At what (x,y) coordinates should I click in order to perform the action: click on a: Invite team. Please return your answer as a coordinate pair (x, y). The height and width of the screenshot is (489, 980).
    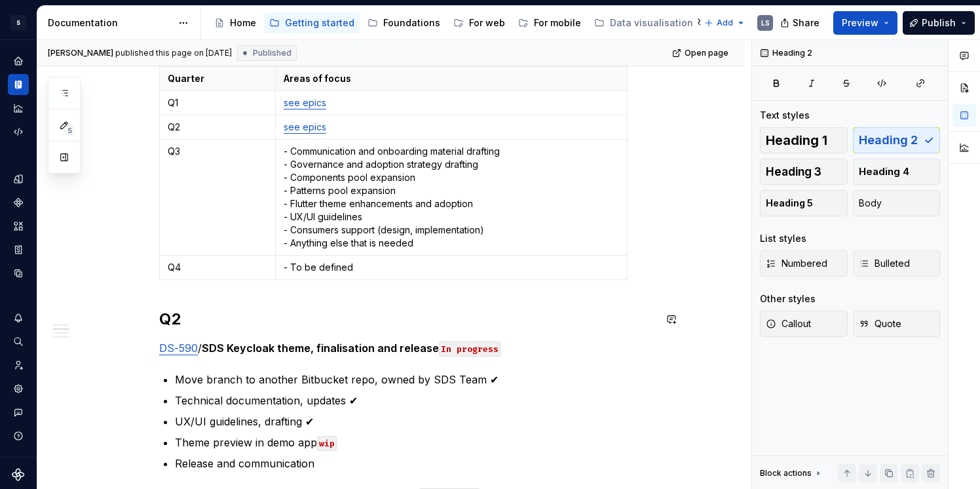
    Looking at the image, I should click on (18, 365).